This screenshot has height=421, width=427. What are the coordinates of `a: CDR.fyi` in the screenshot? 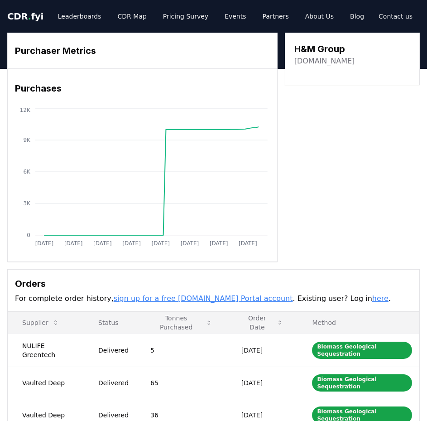 It's located at (25, 16).